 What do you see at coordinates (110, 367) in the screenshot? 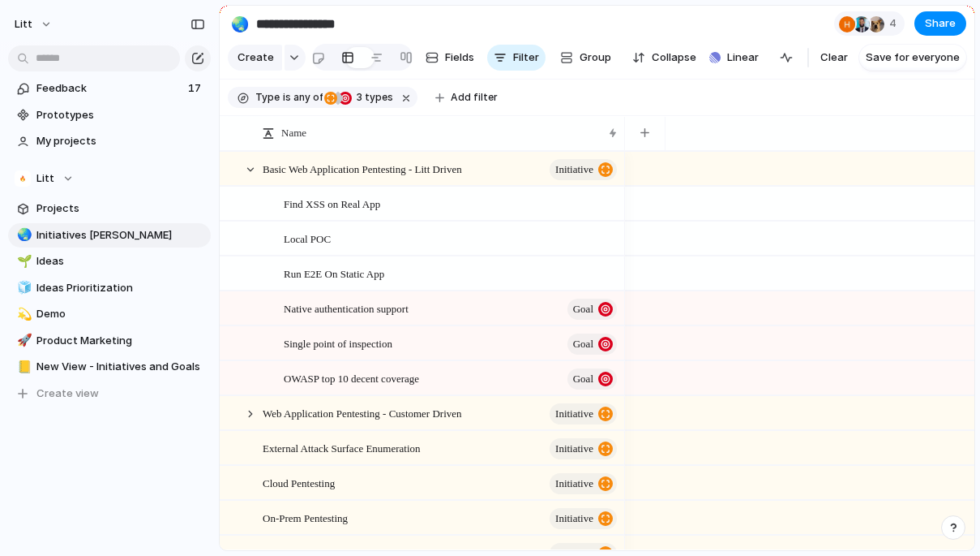
I see `a: 📒New View - Initiatives and Goals` at bounding box center [110, 367].